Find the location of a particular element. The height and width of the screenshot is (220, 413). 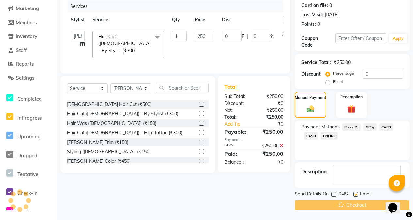

div: Points: is located at coordinates (309, 24).